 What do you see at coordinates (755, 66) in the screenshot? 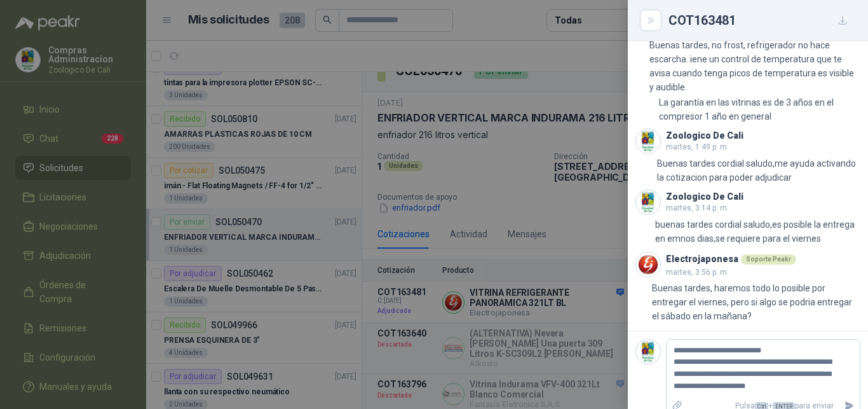
I see `p: Buenas tardes, no frost, refrigerador no hace escarcha. iene un control de temperatura que te avi...` at bounding box center [755, 66].